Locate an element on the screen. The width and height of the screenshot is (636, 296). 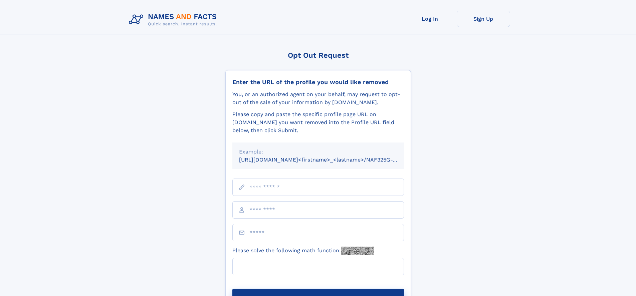
div: Enter the URL of the profile you would like removed is located at coordinates (318, 82).